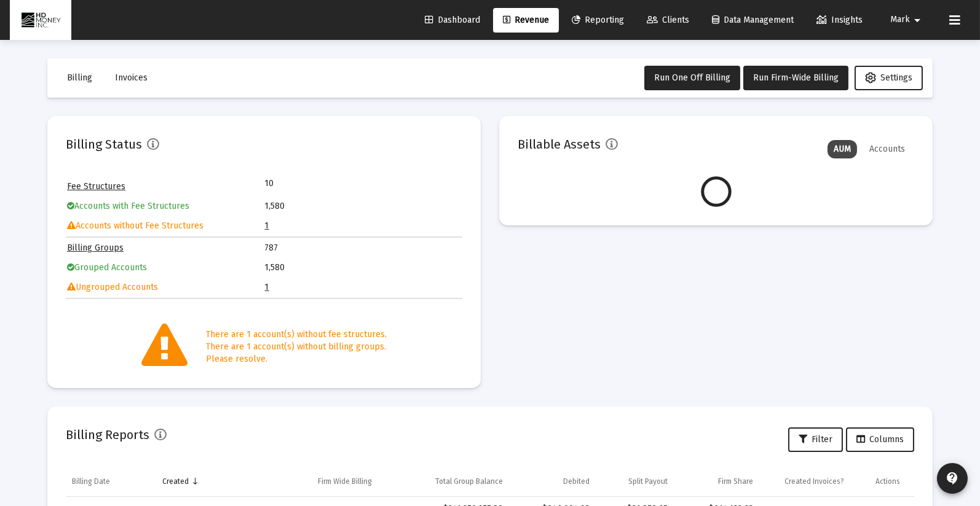 This screenshot has width=980, height=506. I want to click on div: Firm Wide Billing, so click(345, 482).